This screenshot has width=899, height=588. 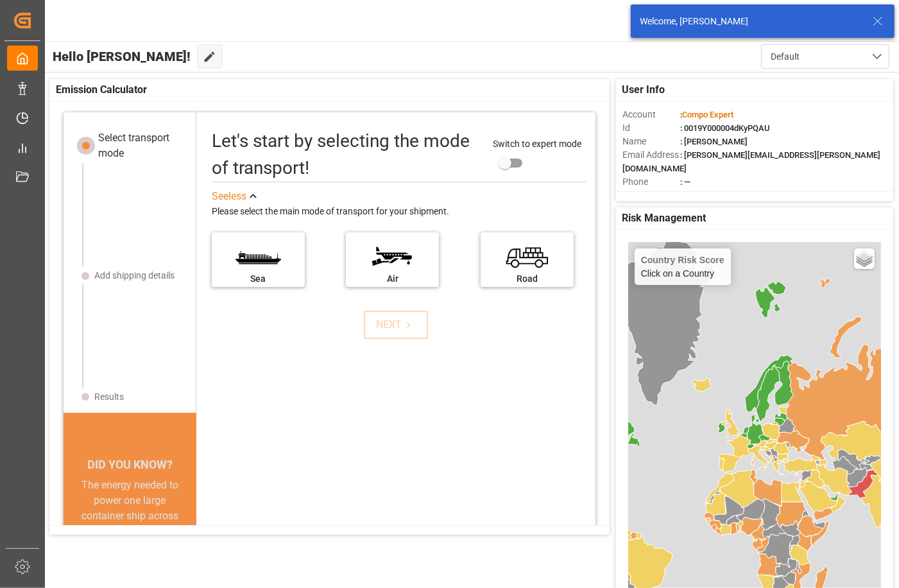 What do you see at coordinates (229, 196) in the screenshot?
I see `div: See less` at bounding box center [229, 196].